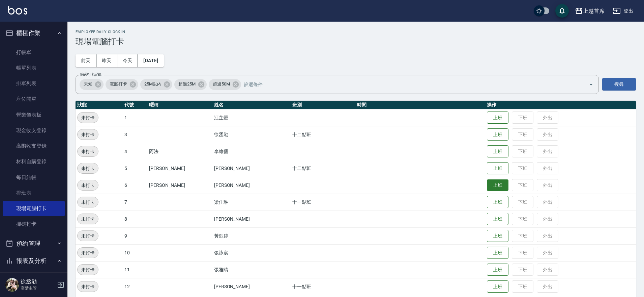 Image resolution: width=644 pixels, height=297 pixels. I want to click on button: 上越首席, so click(590, 11).